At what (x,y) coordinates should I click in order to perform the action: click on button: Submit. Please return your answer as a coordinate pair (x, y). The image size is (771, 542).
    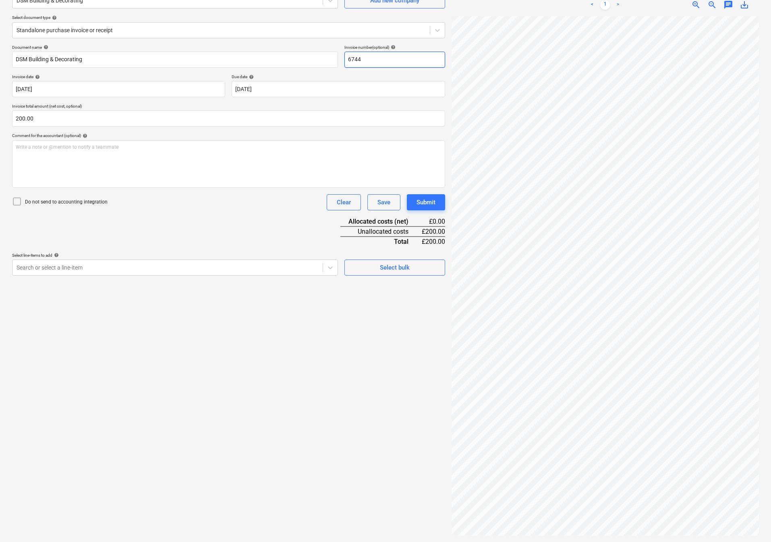
    Looking at the image, I should click on (426, 202).